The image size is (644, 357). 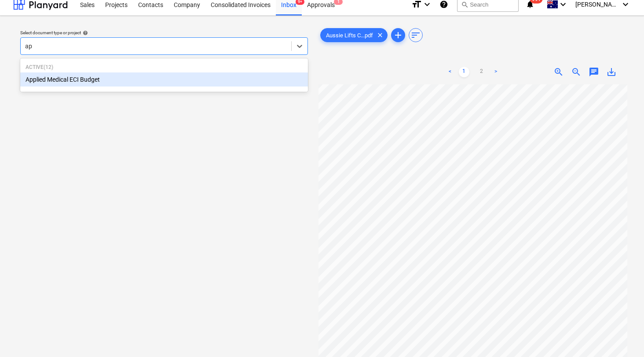 I want to click on span: save_alt, so click(x=611, y=72).